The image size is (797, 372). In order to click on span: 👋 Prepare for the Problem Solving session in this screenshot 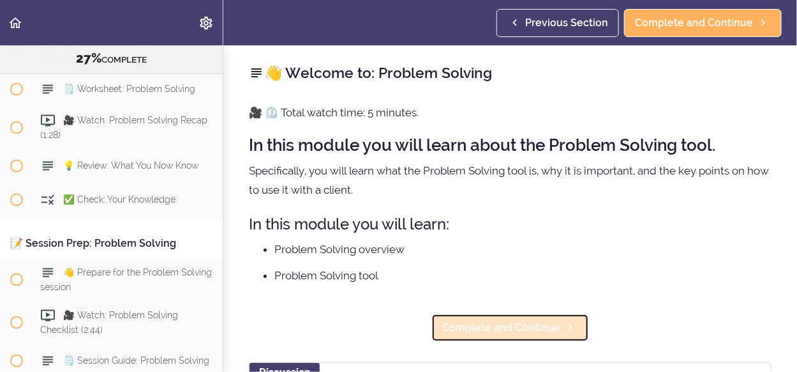, I will do `click(126, 279)`.